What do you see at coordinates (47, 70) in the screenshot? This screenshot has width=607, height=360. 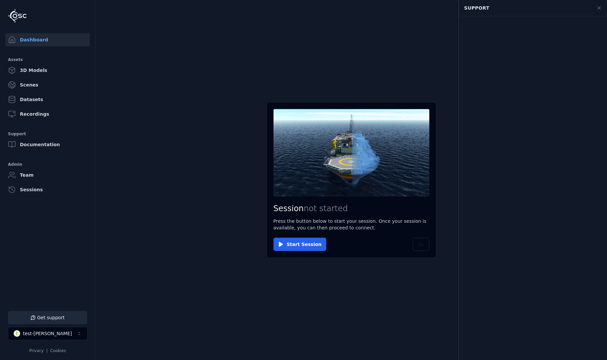 I see `a: 3D Models` at bounding box center [47, 70].